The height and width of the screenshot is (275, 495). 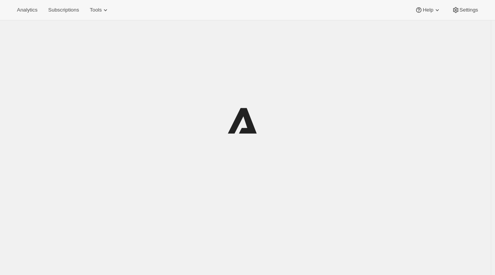 I want to click on span: Tools, so click(x=96, y=10).